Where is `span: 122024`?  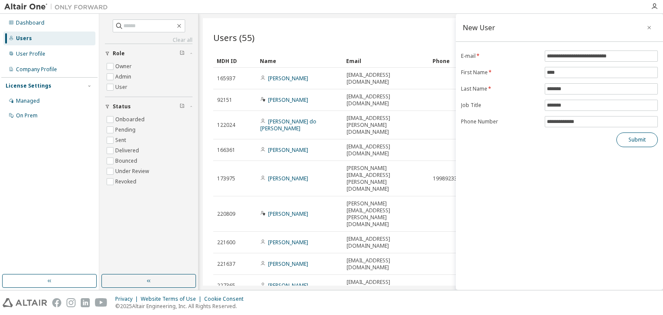
span: 122024 is located at coordinates (226, 125).